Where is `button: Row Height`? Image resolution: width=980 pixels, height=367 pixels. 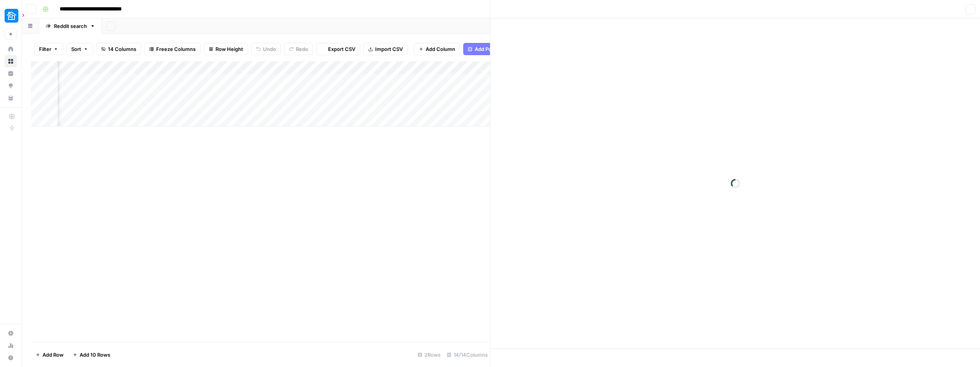 button: Row Height is located at coordinates (226, 49).